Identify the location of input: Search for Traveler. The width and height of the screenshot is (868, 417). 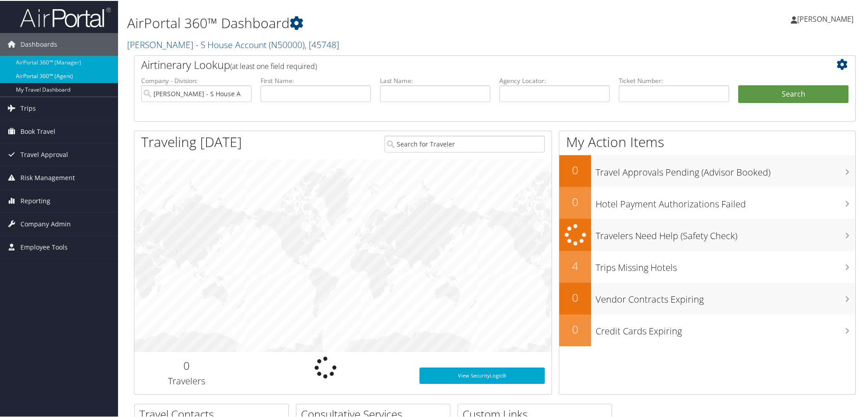
(464, 143).